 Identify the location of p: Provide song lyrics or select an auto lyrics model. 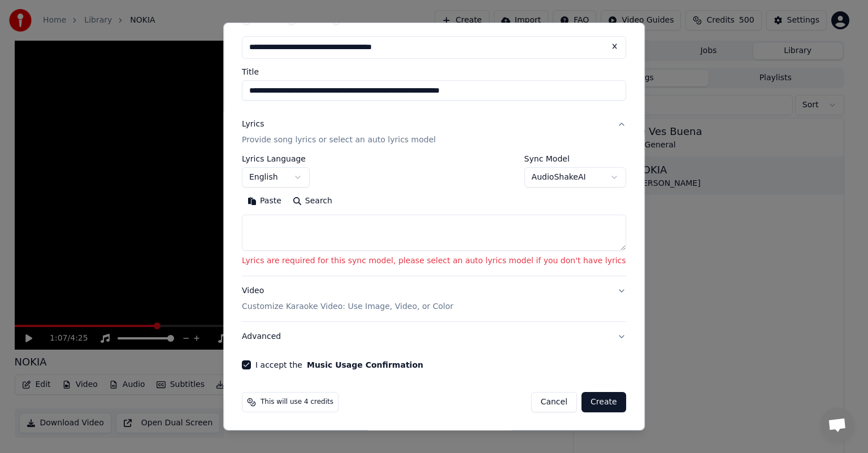
(338, 140).